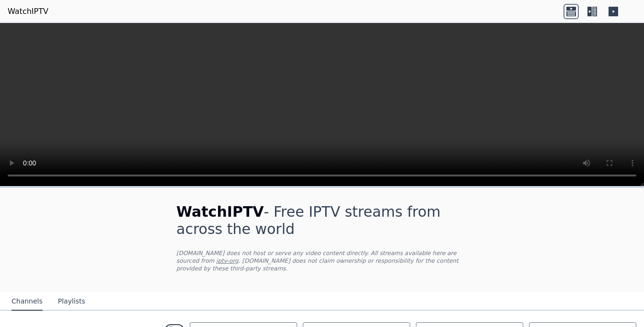 This screenshot has height=327, width=644. What do you see at coordinates (71, 301) in the screenshot?
I see `button: Playlists` at bounding box center [71, 301].